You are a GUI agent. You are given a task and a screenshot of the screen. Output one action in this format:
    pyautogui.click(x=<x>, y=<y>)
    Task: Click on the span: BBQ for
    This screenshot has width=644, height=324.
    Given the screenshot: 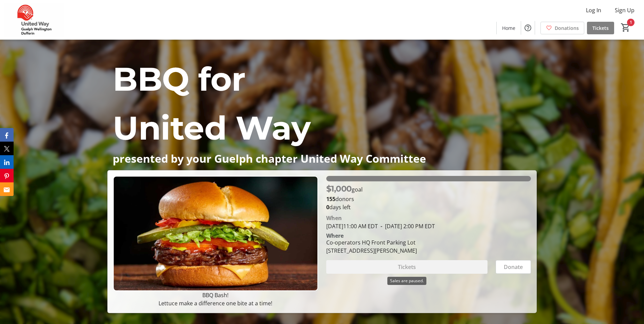 What is the action you would take?
    pyautogui.click(x=179, y=79)
    